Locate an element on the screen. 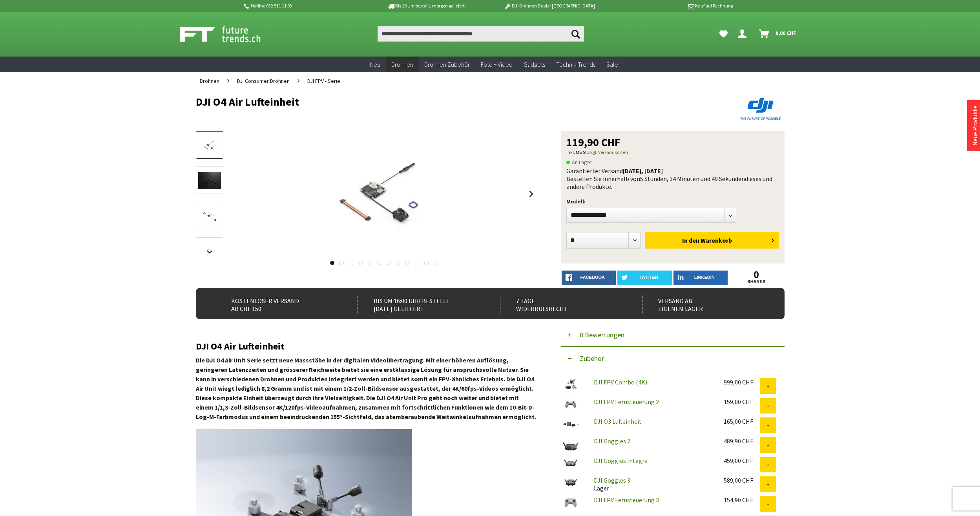 Image resolution: width=980 pixels, height=516 pixels. a: twitter is located at coordinates (644, 277).